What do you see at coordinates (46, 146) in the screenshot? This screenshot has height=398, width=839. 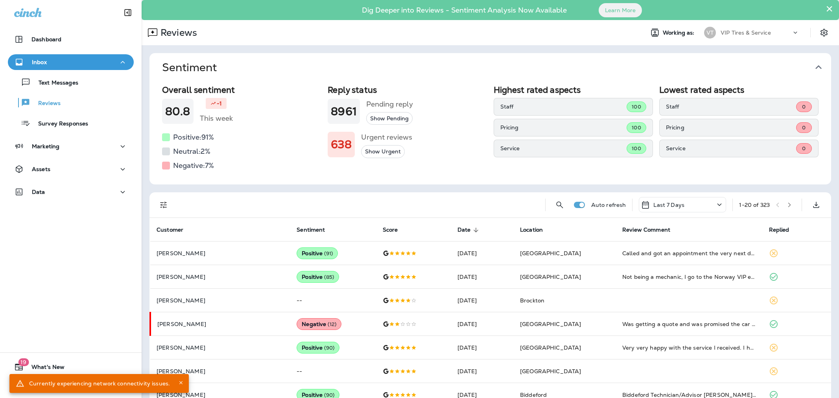 I see `p: Marketing` at bounding box center [46, 146].